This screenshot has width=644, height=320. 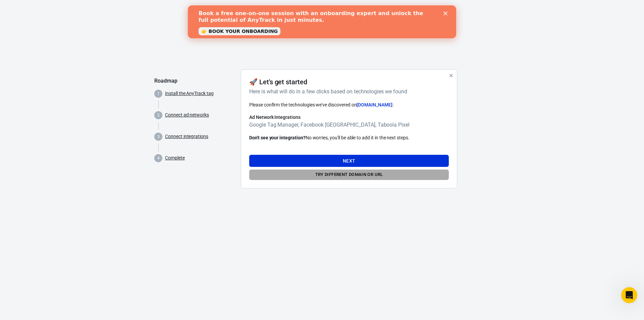 What do you see at coordinates (322, 105) in the screenshot?
I see `span: Please confirm the technologies we've discovered on :` at bounding box center [322, 105].